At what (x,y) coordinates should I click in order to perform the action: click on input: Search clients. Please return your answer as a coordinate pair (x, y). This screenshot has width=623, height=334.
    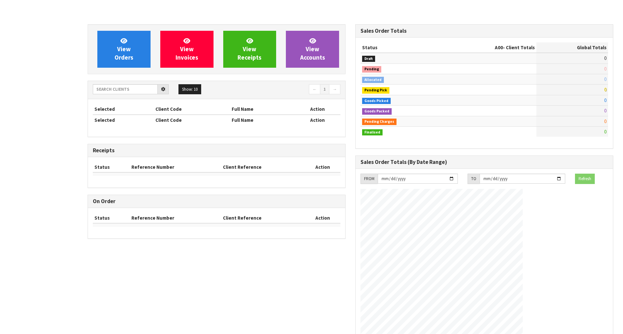
    Looking at the image, I should click on (125, 89).